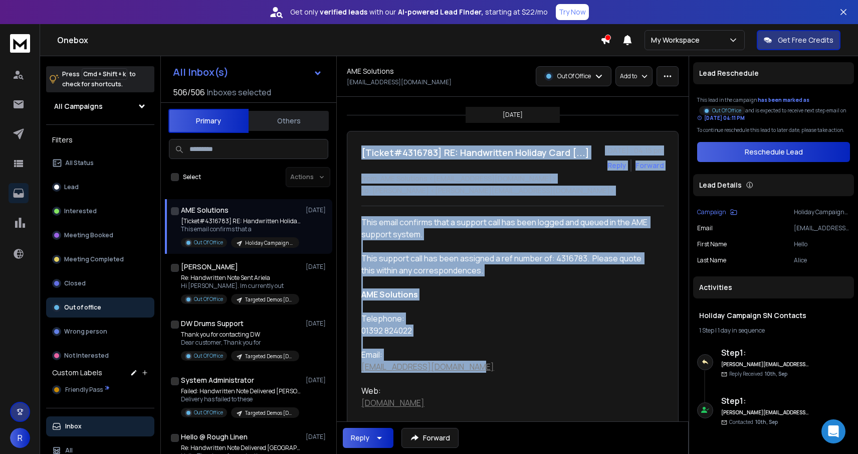  What do you see at coordinates (94, 259) in the screenshot?
I see `p: Meeting Completed` at bounding box center [94, 259].